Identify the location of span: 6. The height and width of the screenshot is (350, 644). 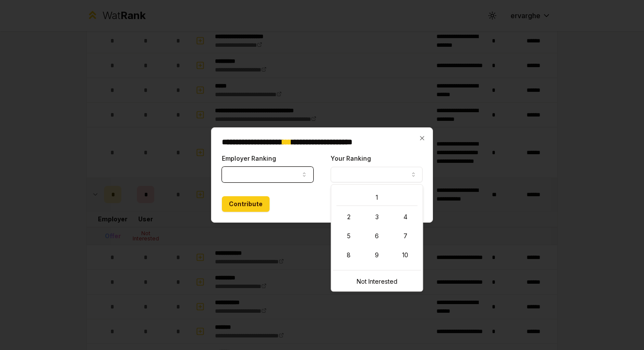
(377, 236).